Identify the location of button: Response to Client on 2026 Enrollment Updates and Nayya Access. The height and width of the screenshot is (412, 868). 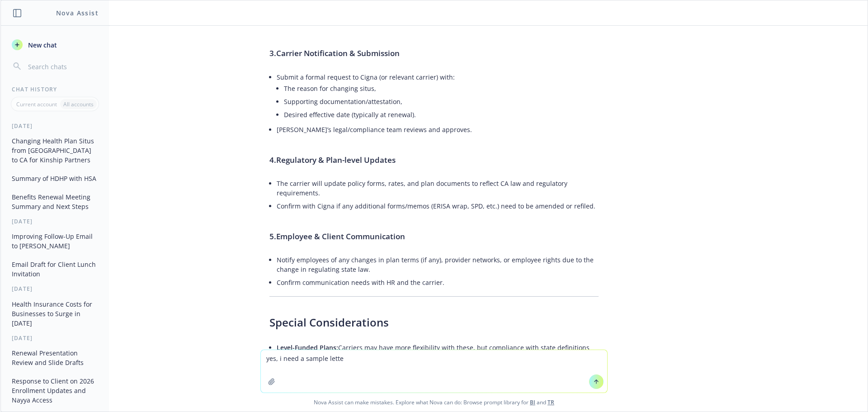
(55, 390).